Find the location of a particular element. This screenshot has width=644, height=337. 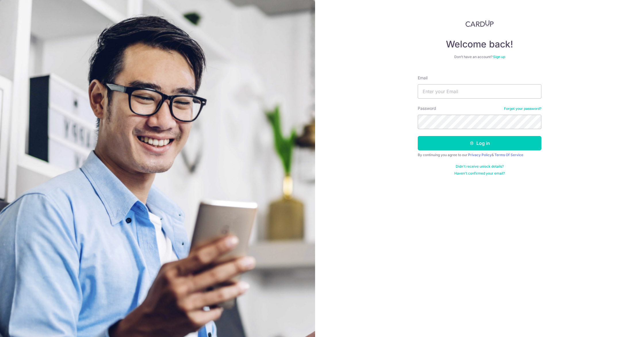

a: Terms Of Service is located at coordinates (509, 155).